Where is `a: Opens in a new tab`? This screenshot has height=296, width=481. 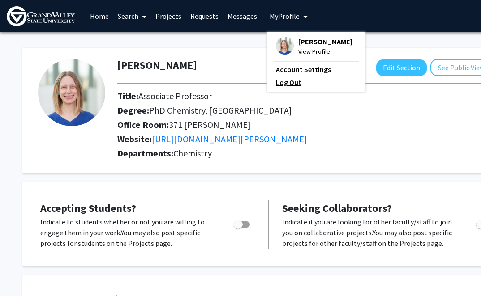 a: Opens in a new tab is located at coordinates (229, 139).